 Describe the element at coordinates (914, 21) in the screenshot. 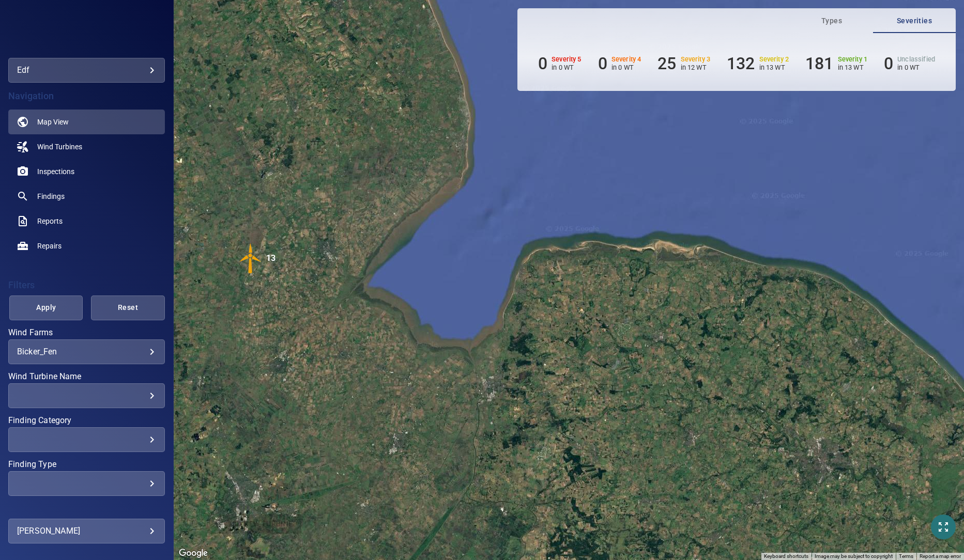

I see `span: Severities` at that location.